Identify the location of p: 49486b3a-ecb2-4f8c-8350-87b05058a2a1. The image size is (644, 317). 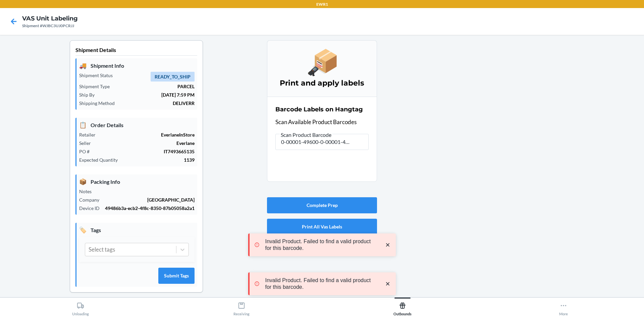
(150, 208).